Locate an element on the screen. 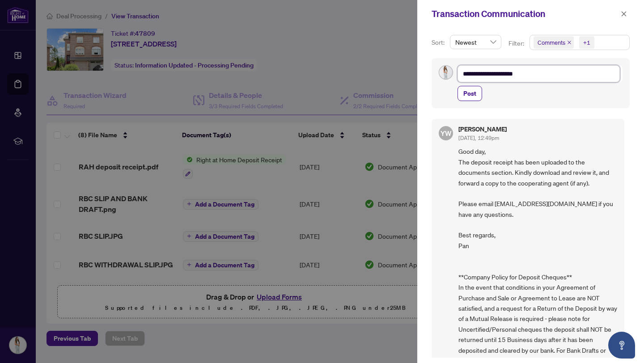  button: Open asap is located at coordinates (622, 345).